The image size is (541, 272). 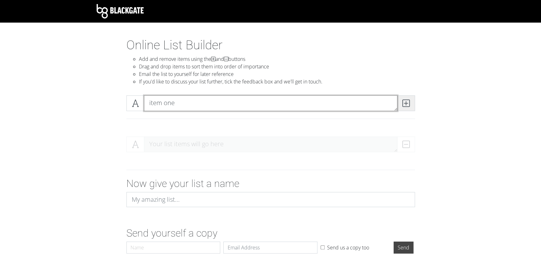 I want to click on input: Email Address, so click(x=271, y=248).